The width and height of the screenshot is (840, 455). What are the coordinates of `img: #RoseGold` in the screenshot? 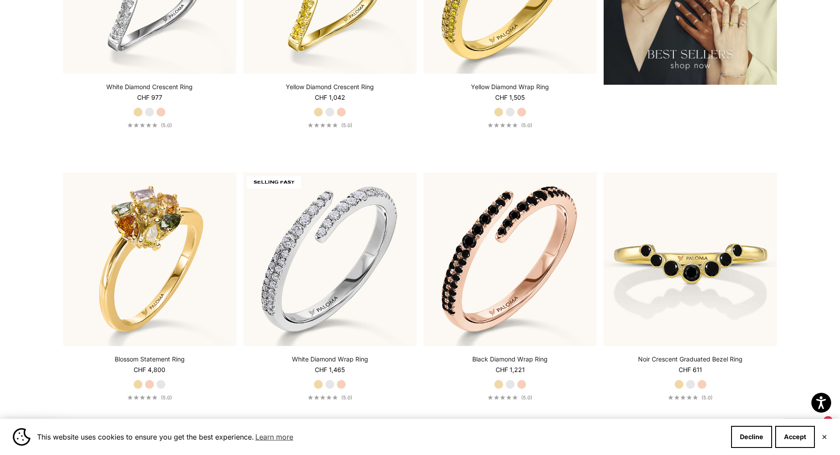 It's located at (510, 259).